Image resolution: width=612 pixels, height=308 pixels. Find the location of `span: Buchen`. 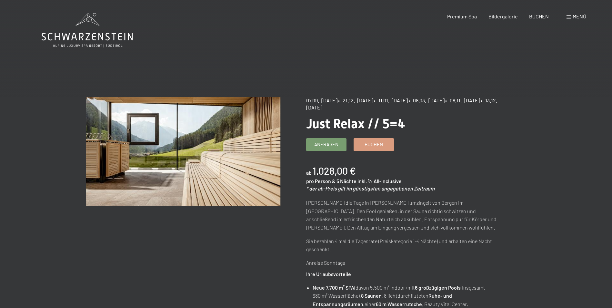

span: Buchen is located at coordinates (374, 144).